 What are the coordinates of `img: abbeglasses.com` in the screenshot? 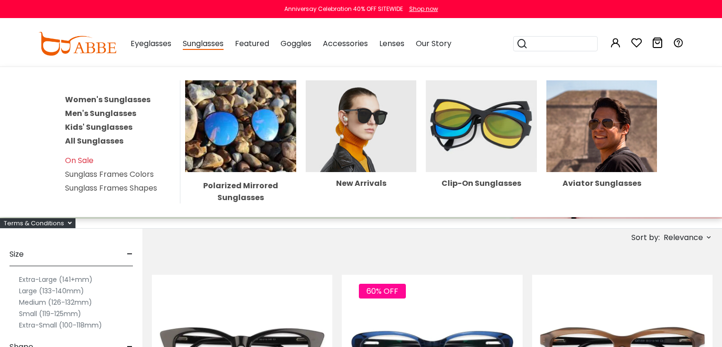 It's located at (77, 44).